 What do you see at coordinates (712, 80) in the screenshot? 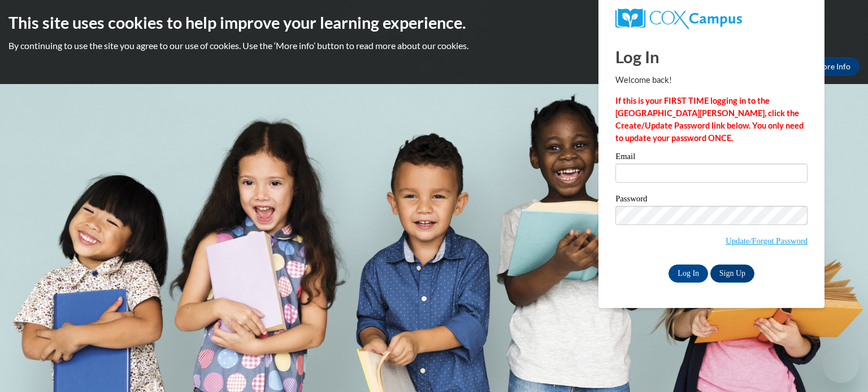
I see `p: Welcome back!` at bounding box center [712, 80].